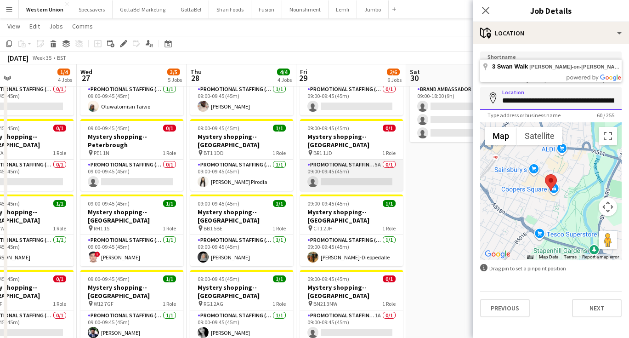  I want to click on span: Edit, so click(34, 26).